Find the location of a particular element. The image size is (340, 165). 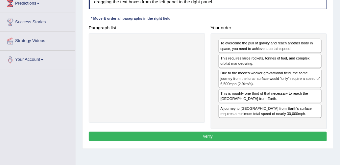

div: To overcome the pull of gravity and reach another body in space, you need to achieve a certain sp... is located at coordinates (270, 46).